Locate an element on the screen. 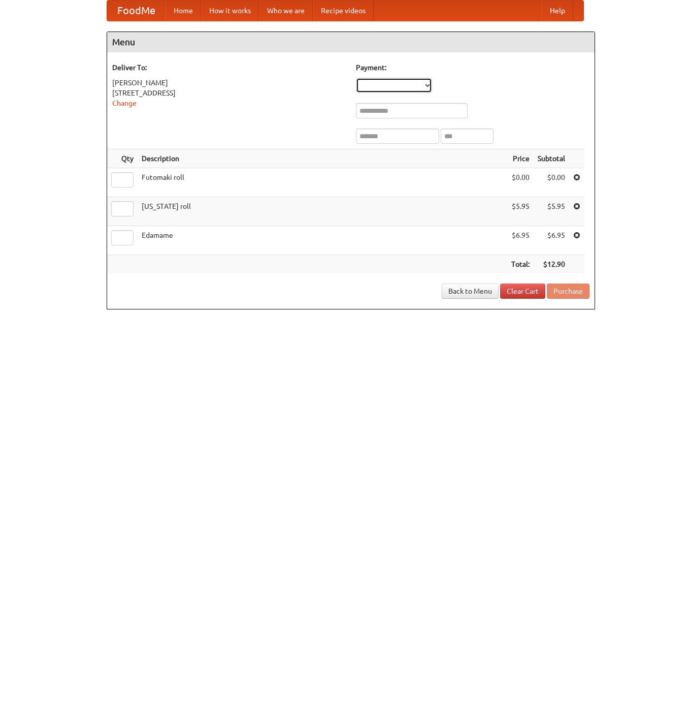 Image resolution: width=690 pixels, height=719 pixels. h5: Payment: is located at coordinates (473, 68).